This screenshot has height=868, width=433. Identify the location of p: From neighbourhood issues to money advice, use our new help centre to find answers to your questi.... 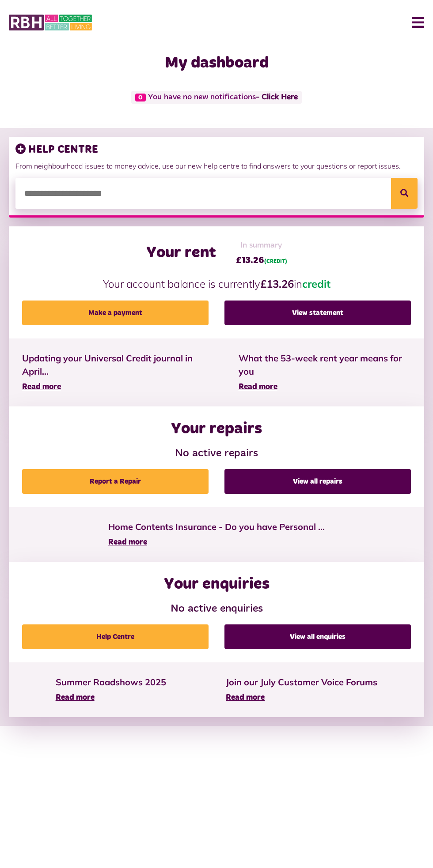
(216, 166).